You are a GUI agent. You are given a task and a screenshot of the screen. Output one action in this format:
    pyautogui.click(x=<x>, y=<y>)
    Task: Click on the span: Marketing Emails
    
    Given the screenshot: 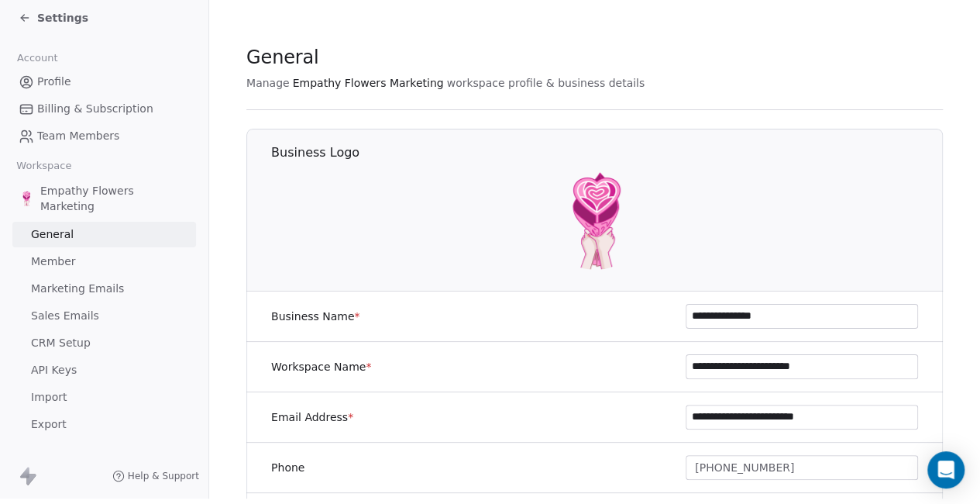 What is the action you would take?
    pyautogui.click(x=77, y=288)
    